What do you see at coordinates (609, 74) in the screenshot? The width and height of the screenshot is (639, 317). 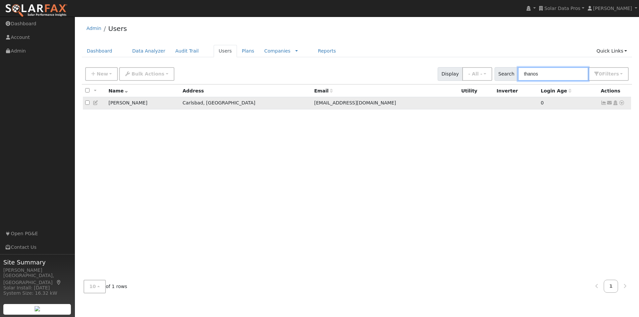 I see `button: 0Filters` at bounding box center [609, 74].